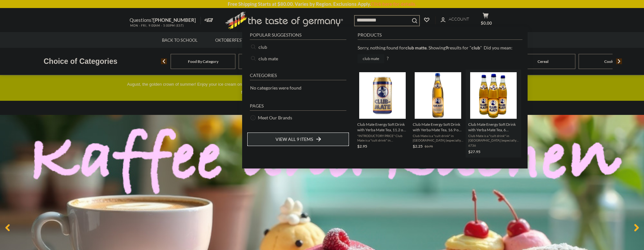 The height and width of the screenshot is (250, 644). I want to click on span: $3.75, so click(429, 146).